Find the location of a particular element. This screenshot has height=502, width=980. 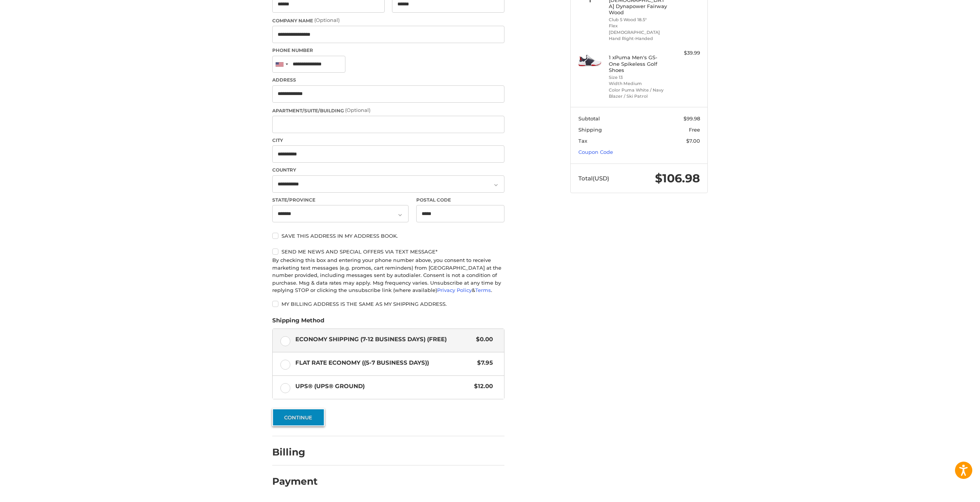

legend: Shipping Method is located at coordinates (298, 323).